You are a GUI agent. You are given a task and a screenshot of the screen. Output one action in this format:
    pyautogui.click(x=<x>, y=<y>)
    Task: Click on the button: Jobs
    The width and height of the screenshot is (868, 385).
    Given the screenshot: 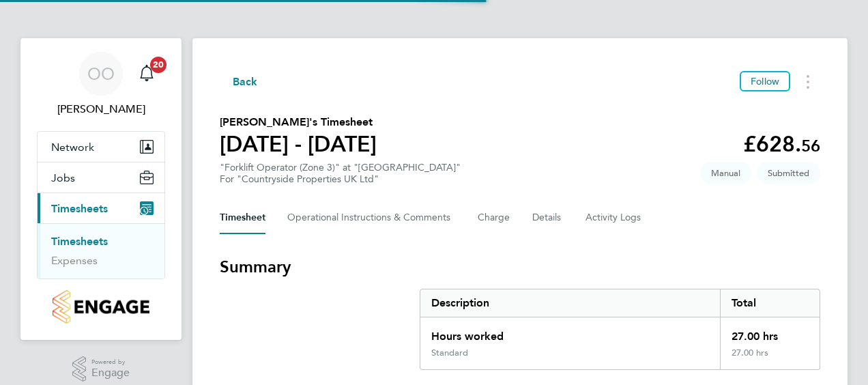 What is the action you would take?
    pyautogui.click(x=101, y=177)
    